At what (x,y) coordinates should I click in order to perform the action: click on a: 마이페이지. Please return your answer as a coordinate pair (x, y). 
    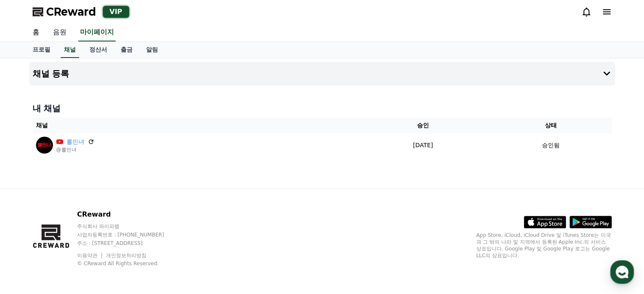
    Looking at the image, I should click on (97, 32).